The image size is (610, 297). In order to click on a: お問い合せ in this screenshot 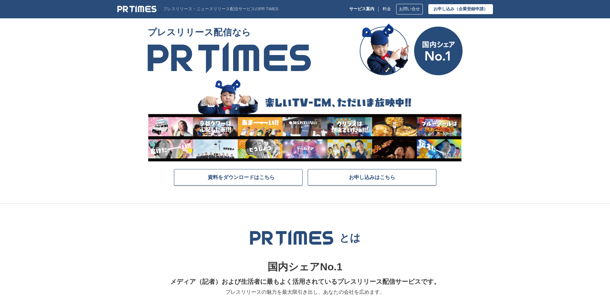, I will do `click(410, 9)`.